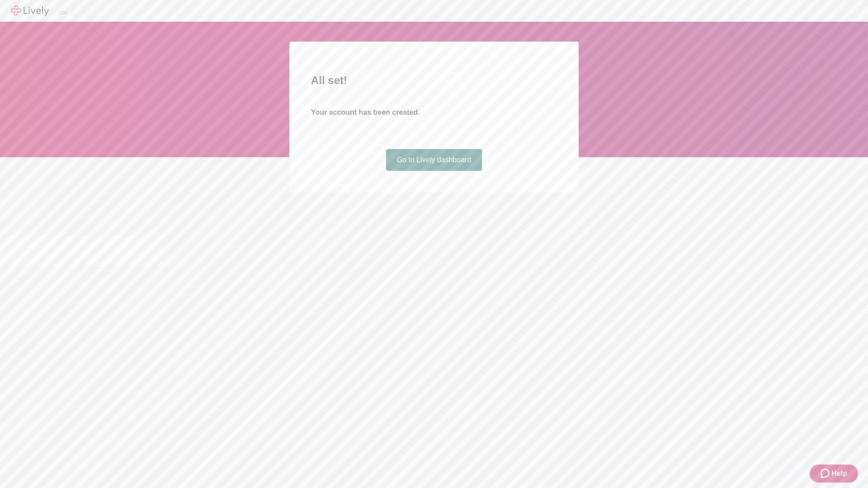 The height and width of the screenshot is (488, 868). Describe the element at coordinates (834, 473) in the screenshot. I see `button: Zendesk support iconHelp` at that location.